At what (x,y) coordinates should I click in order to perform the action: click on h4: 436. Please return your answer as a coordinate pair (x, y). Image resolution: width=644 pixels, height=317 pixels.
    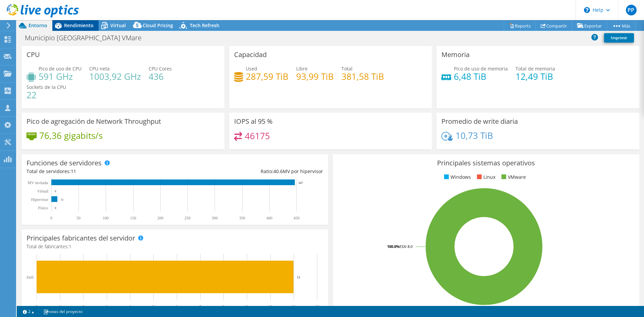
    Looking at the image, I should click on (160, 76).